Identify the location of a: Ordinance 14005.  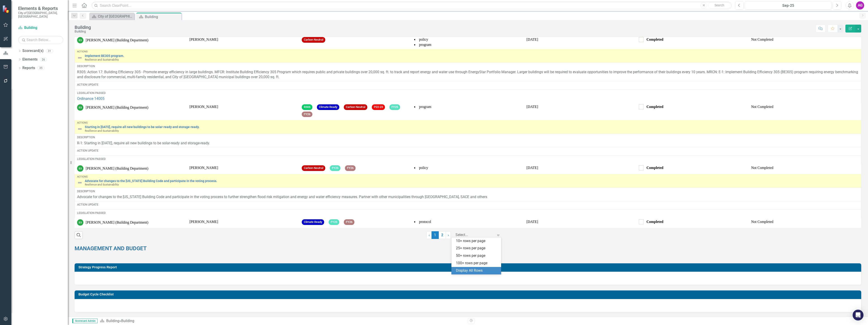
(91, 98).